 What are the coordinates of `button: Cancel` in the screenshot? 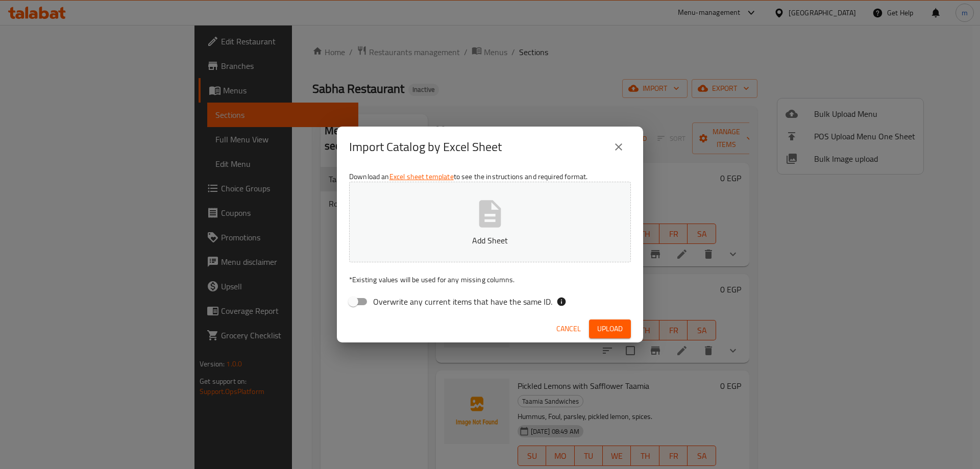 It's located at (569, 329).